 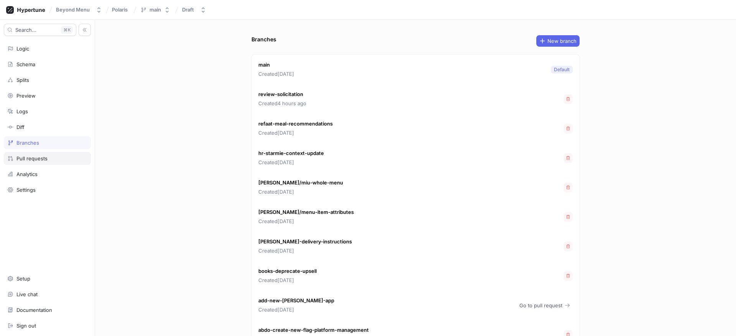 What do you see at coordinates (188, 10) in the screenshot?
I see `div: Draft` at bounding box center [188, 10].